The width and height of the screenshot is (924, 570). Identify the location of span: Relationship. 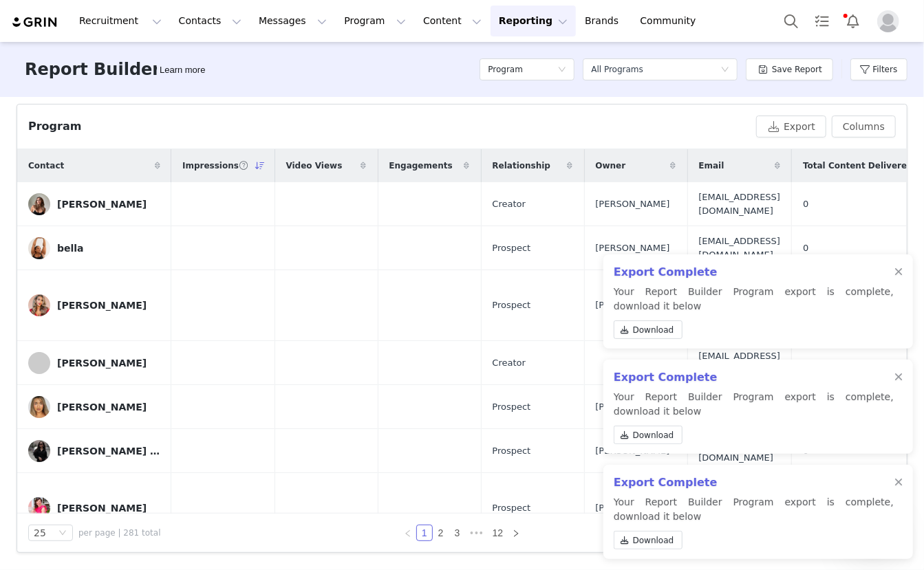
(521, 166).